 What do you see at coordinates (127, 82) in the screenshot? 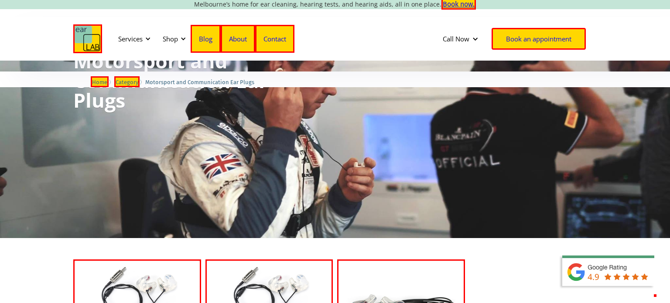
I see `span: Category` at bounding box center [127, 82].